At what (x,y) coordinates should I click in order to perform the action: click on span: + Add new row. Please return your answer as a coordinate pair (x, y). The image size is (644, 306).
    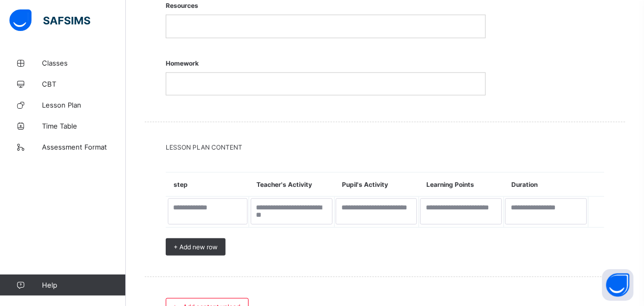
    Looking at the image, I should click on (196, 247).